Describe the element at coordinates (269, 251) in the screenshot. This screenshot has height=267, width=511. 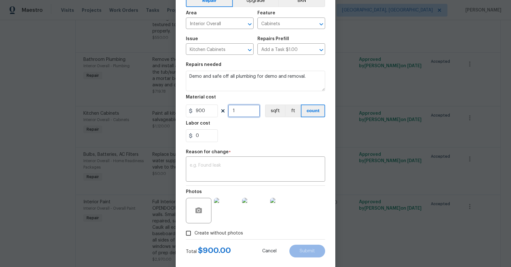
I see `button: Cancel` at that location.